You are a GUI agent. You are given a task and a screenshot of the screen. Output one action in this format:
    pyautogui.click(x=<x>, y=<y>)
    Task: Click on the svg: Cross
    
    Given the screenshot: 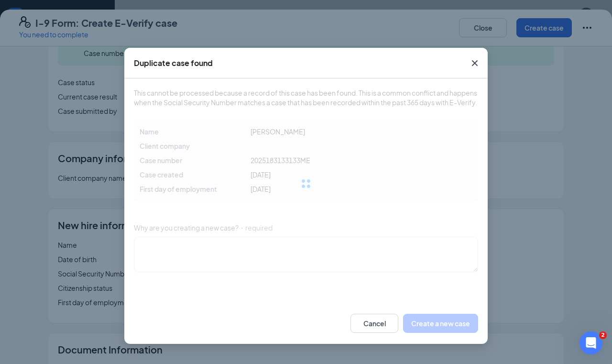 What is the action you would take?
    pyautogui.click(x=475, y=63)
    